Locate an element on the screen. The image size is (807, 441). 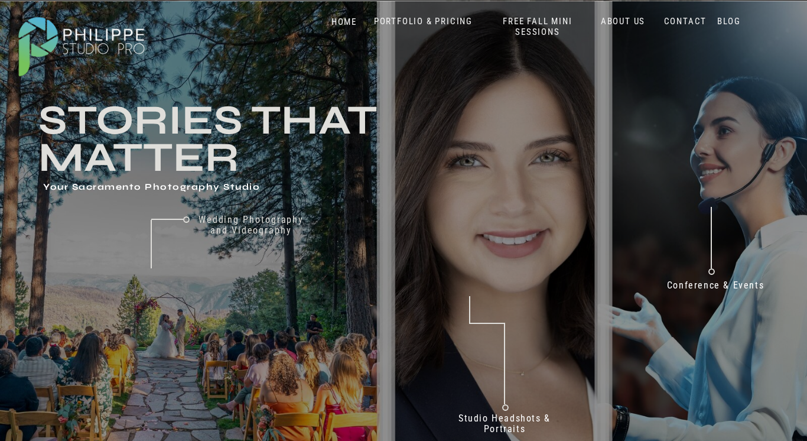
a: Conference & Events is located at coordinates (716, 288).